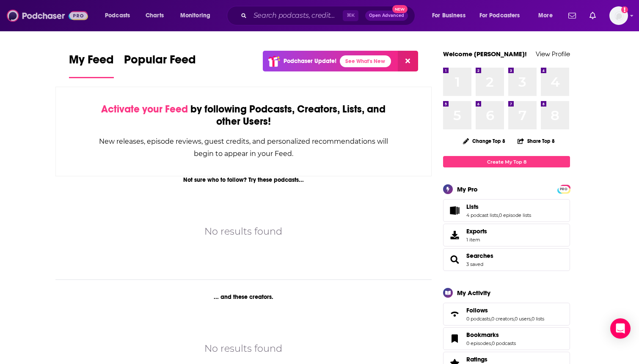  I want to click on span: Popular Feed, so click(160, 62).